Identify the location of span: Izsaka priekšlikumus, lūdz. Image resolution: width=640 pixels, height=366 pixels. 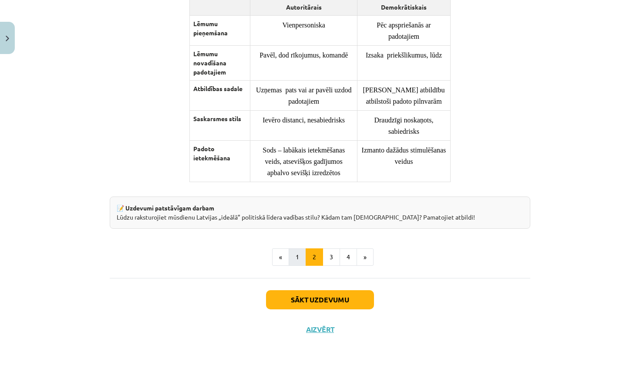
(403, 55).